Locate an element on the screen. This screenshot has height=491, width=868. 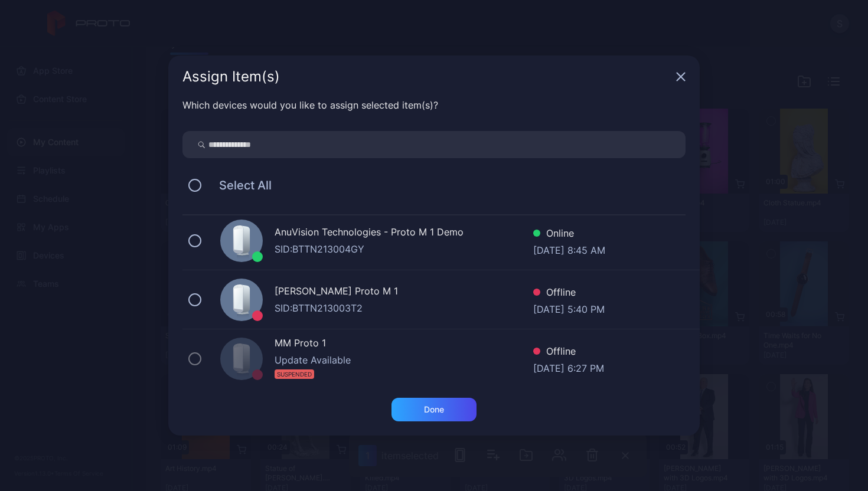
div: AnuVision Technologies - Proto M 1 Demo is located at coordinates (404, 233).